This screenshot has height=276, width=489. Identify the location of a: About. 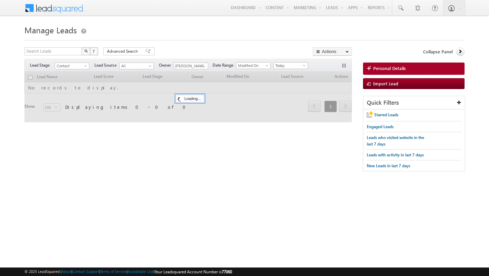
(66, 271).